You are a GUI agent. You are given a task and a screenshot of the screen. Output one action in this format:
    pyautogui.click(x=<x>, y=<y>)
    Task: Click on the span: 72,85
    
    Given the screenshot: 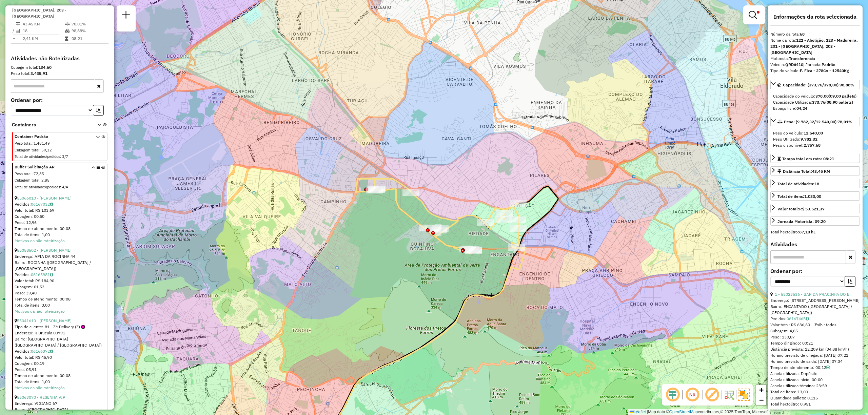 What is the action you would take?
    pyautogui.click(x=38, y=174)
    